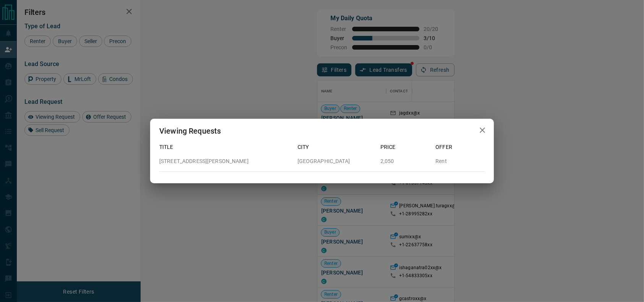  What do you see at coordinates (460, 161) in the screenshot?
I see `p: Rent` at bounding box center [460, 161].